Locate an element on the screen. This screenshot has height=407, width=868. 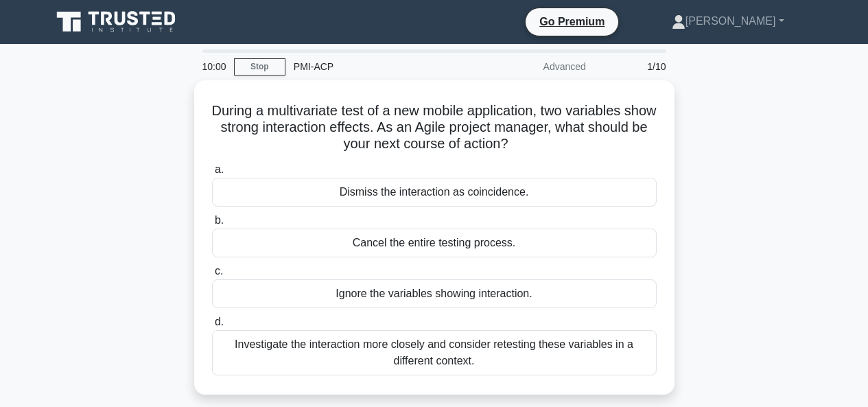
div: 10:00 is located at coordinates (215, 66).